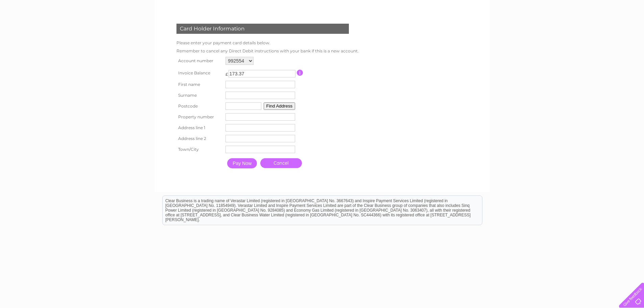 This screenshot has width=644, height=308. I want to click on a: Energy, so click(550, 31).